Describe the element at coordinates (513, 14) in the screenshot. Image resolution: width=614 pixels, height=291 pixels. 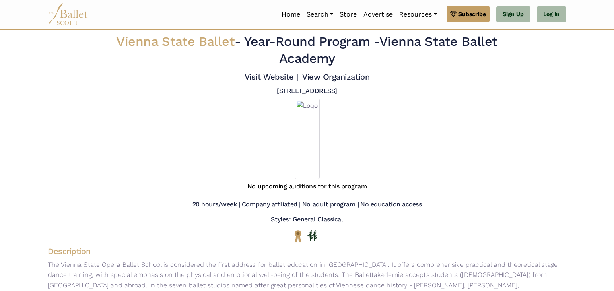
I see `a: Sign Up` at that location.